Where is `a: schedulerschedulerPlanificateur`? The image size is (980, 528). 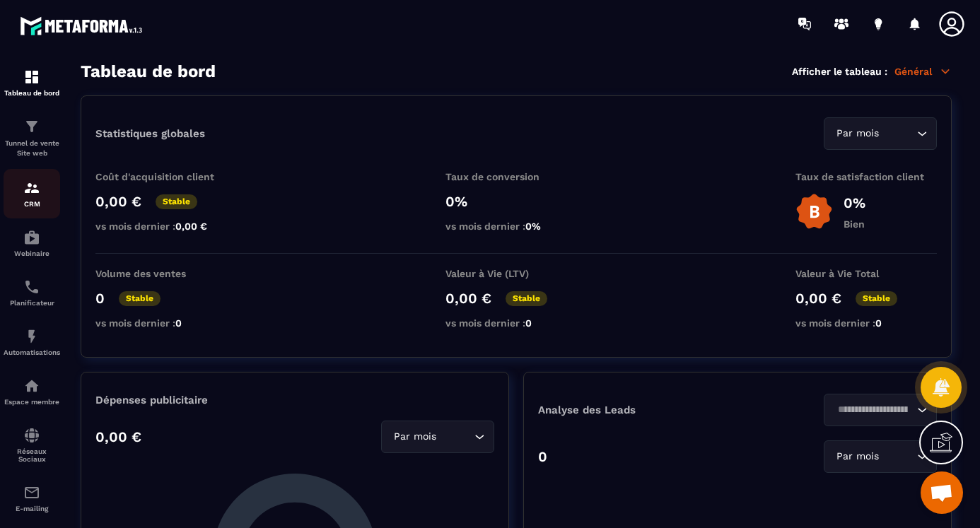 a: schedulerschedulerPlanificateur is located at coordinates (31, 292).